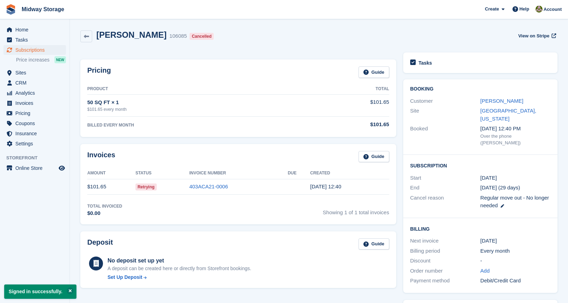  What do you see at coordinates (105, 213) in the screenshot?
I see `div: $0.00` at bounding box center [105, 213].